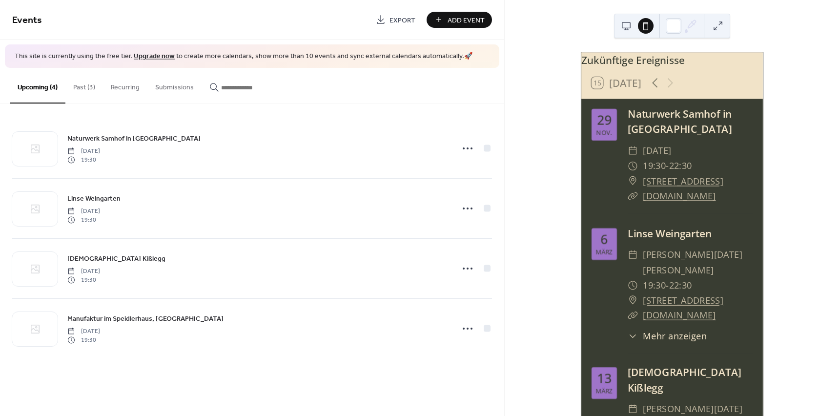 The image size is (840, 416). What do you see at coordinates (460, 20) in the screenshot?
I see `button: Add Event` at bounding box center [460, 20].